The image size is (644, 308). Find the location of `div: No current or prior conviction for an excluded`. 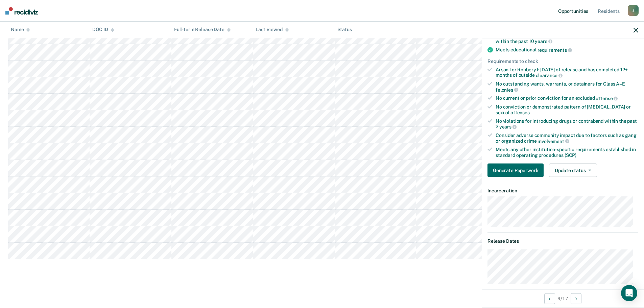

div: No current or prior conviction for an excluded is located at coordinates (567, 99).